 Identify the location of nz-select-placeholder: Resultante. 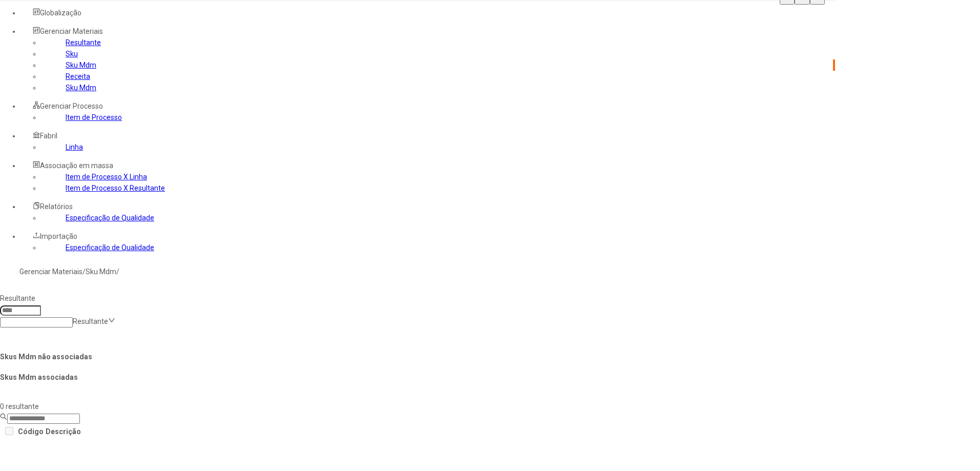
(90, 322).